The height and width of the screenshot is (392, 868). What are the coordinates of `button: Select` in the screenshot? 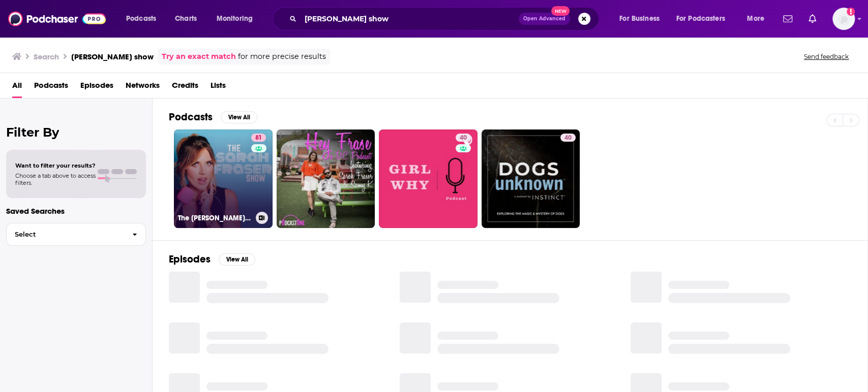 It's located at (76, 234).